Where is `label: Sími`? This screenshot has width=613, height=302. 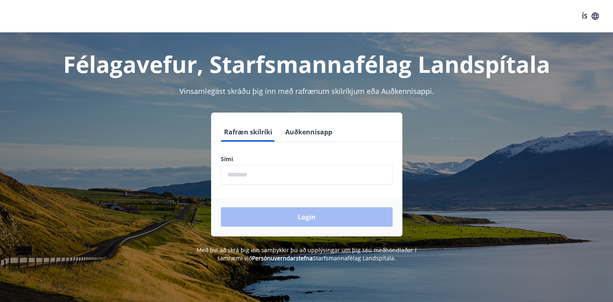 label: Sími is located at coordinates (307, 159).